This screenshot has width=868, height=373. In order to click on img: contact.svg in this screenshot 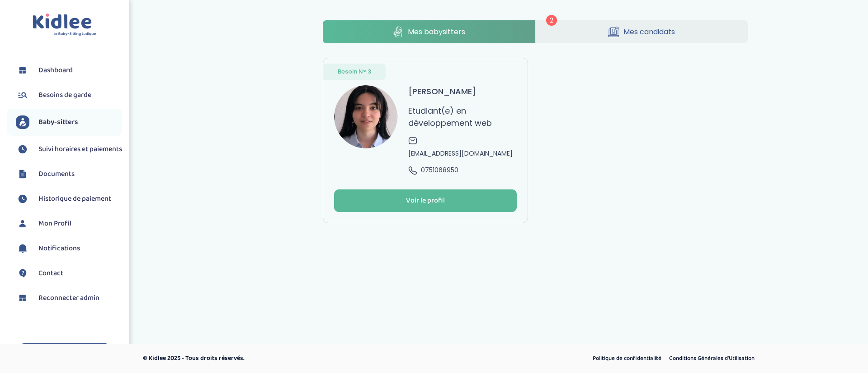, I will do `click(22, 273)`.